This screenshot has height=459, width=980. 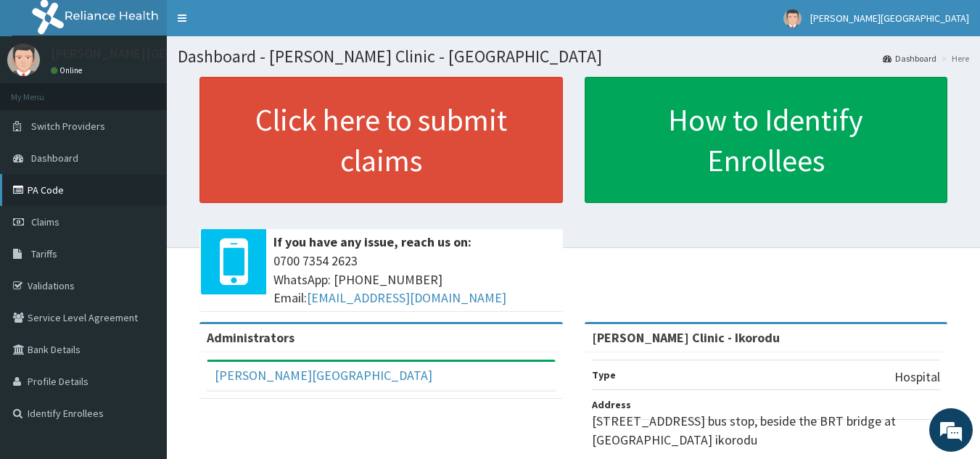 I want to click on a: Online, so click(x=68, y=70).